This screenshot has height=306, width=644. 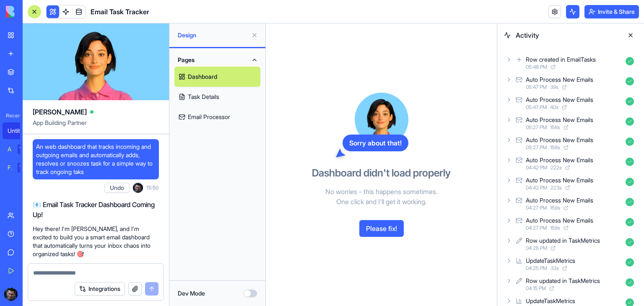 I want to click on label: Dev Mode, so click(x=191, y=293).